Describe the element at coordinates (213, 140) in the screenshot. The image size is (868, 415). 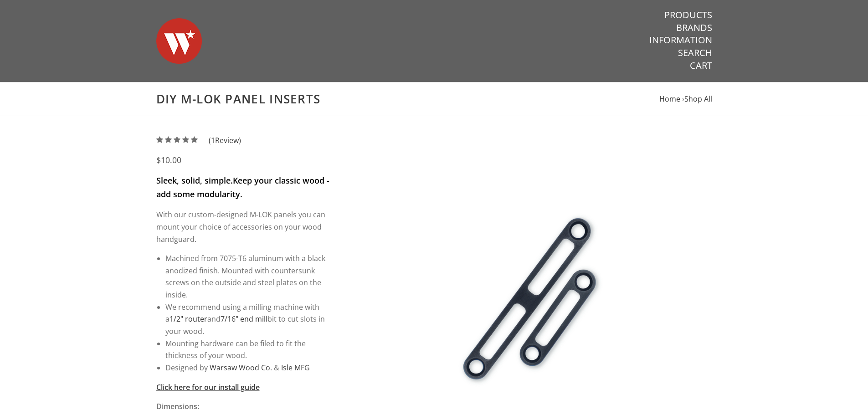
I see `span: 1` at that location.